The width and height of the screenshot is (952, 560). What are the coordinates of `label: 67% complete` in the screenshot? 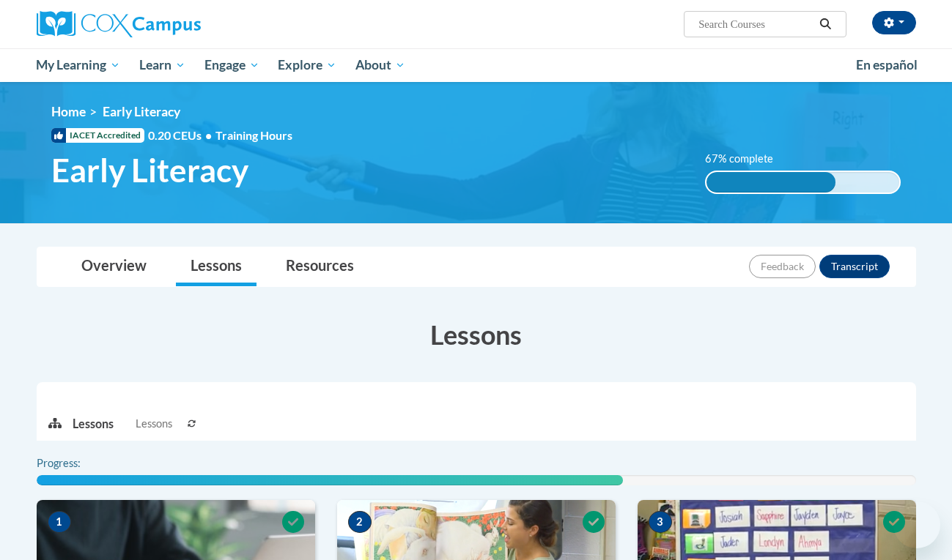 It's located at (747, 159).